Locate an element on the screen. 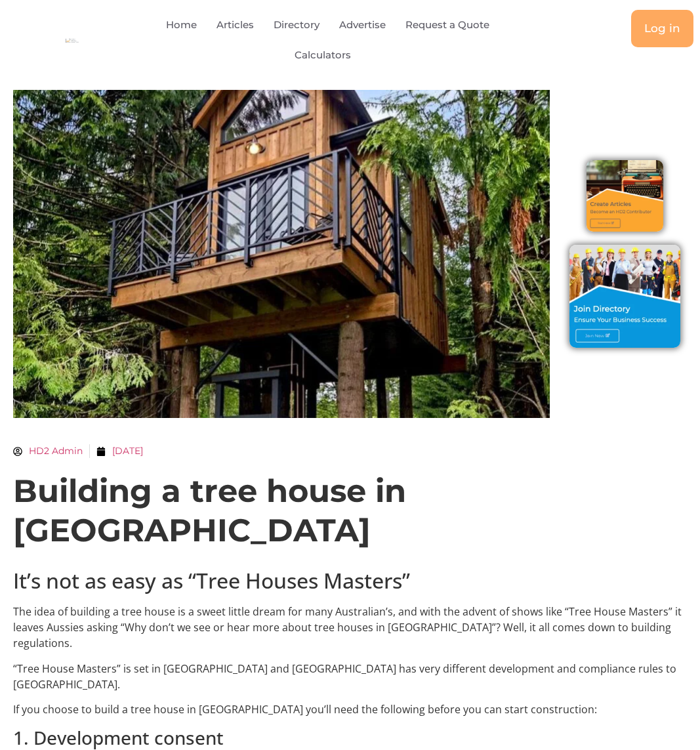  a: Calculators is located at coordinates (323, 55).